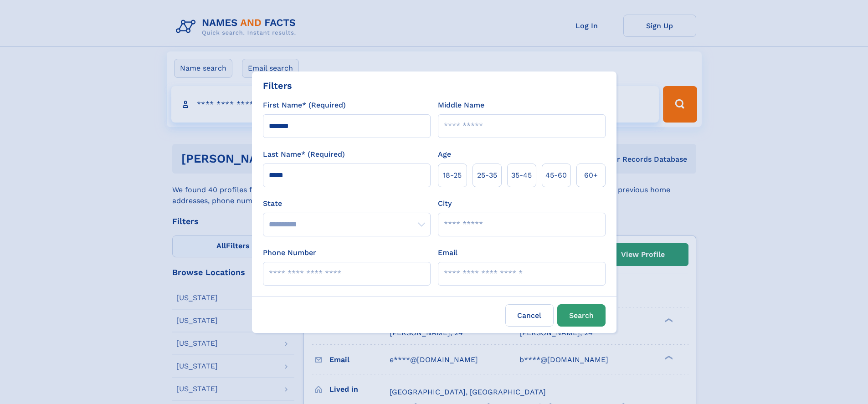 Image resolution: width=868 pixels, height=404 pixels. What do you see at coordinates (556, 175) in the screenshot?
I see `span: 45‑60` at bounding box center [556, 175].